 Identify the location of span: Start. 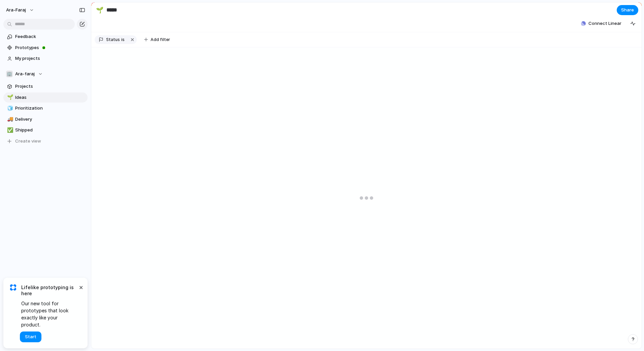
(31, 337).